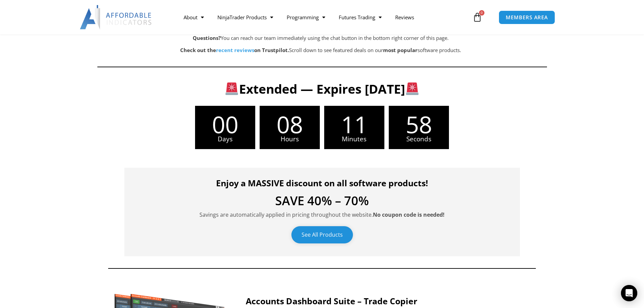 The height and width of the screenshot is (308, 644). What do you see at coordinates (354, 124) in the screenshot?
I see `span: 11` at bounding box center [354, 124].